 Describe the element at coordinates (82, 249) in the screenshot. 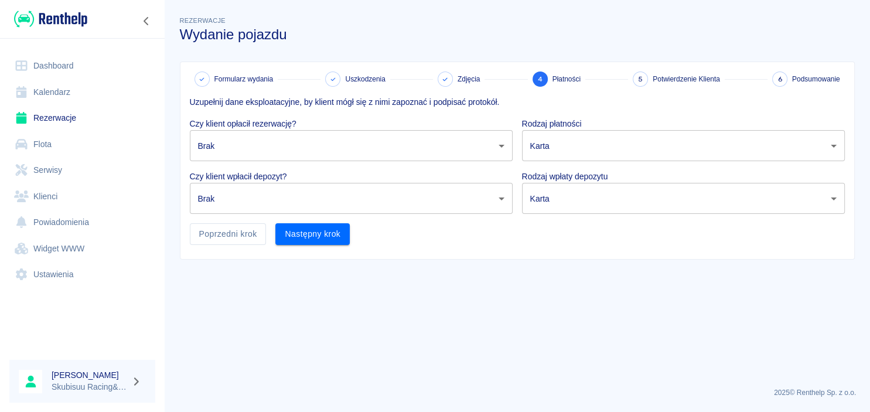

I see `a: Widget WWW` at that location.